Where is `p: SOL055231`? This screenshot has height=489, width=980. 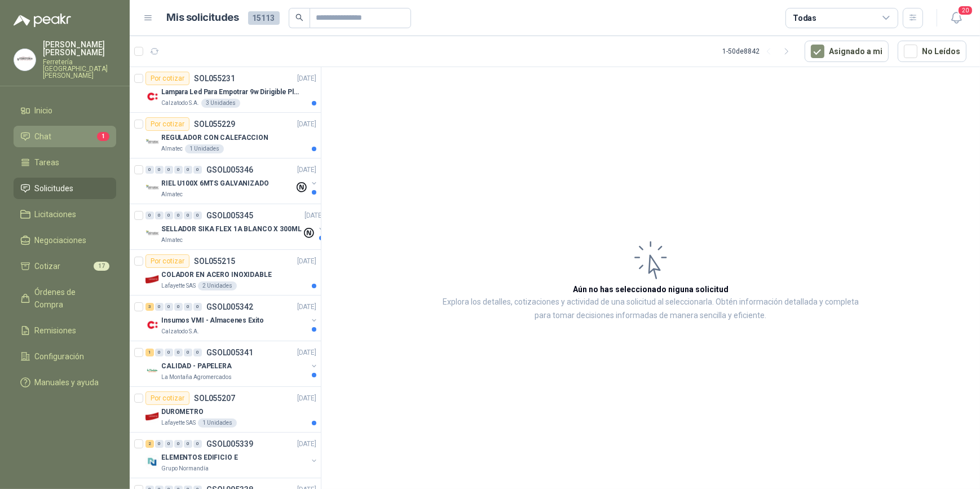
p: SOL055231 is located at coordinates (214, 79).